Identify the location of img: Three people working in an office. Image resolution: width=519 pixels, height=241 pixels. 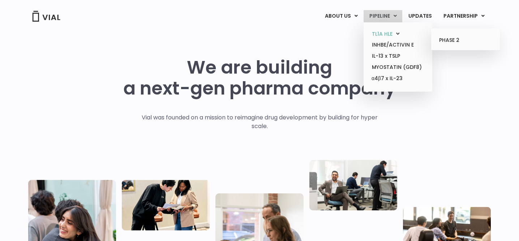
(353, 185).